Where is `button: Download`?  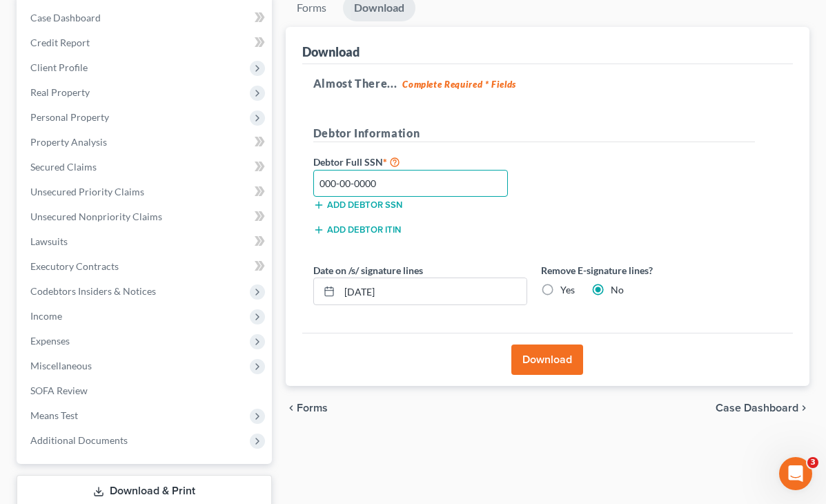
button: Download is located at coordinates (547, 360).